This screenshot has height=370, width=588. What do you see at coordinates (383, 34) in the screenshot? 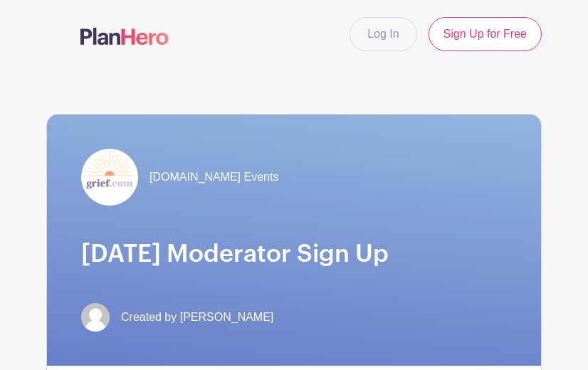
I see `a: Log In` at bounding box center [383, 34].